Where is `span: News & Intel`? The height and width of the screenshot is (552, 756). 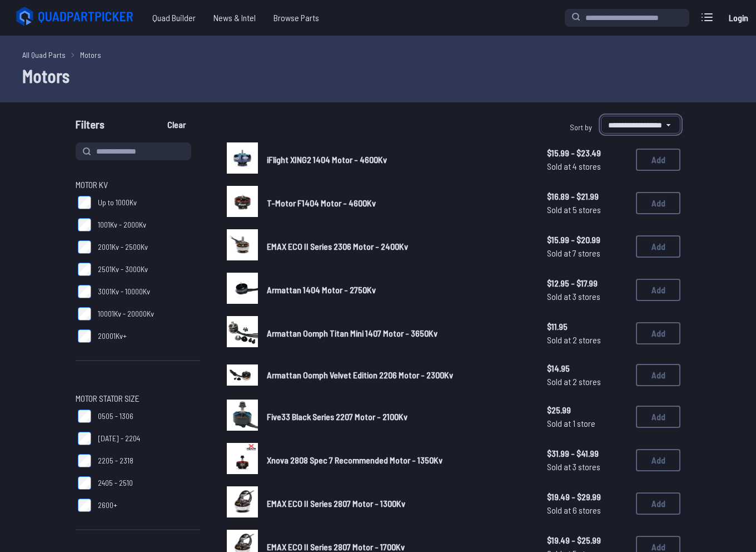 span: News & Intel is located at coordinates (234, 18).